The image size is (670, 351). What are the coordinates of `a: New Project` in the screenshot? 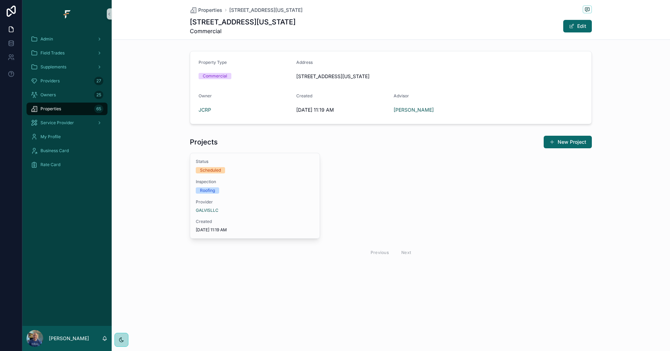 It's located at (568, 142).